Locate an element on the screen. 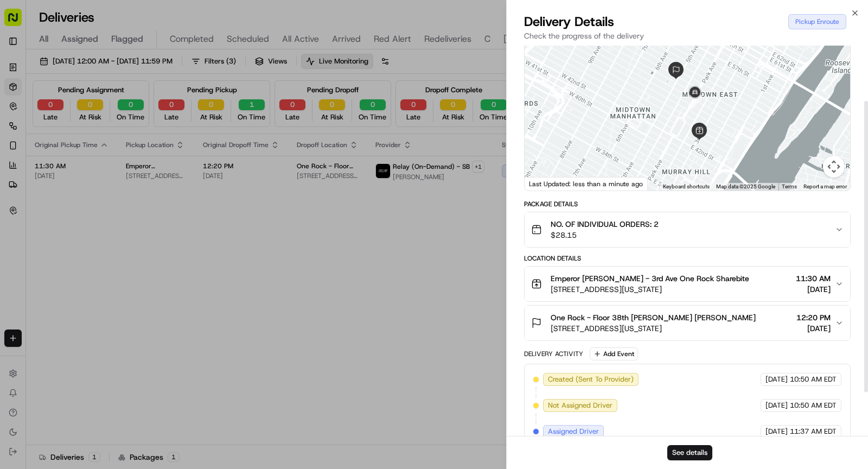 The height and width of the screenshot is (469, 868). div: Delivery Activity is located at coordinates (553, 353).